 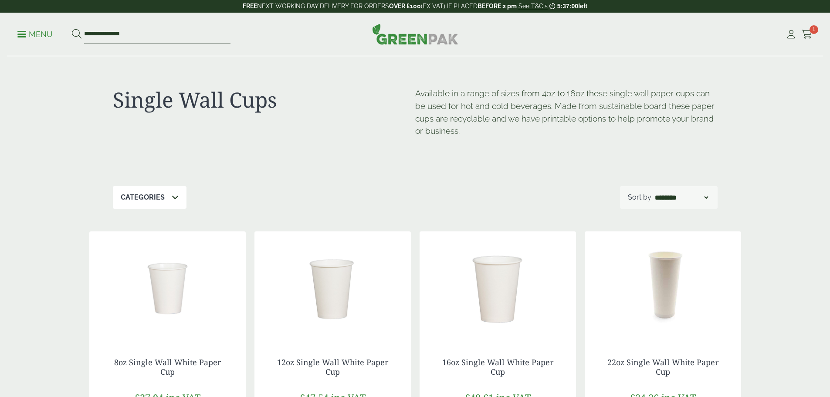 What do you see at coordinates (167, 286) in the screenshot?
I see `img: 8oz Single Wall White Paper Cup-0` at bounding box center [167, 286].